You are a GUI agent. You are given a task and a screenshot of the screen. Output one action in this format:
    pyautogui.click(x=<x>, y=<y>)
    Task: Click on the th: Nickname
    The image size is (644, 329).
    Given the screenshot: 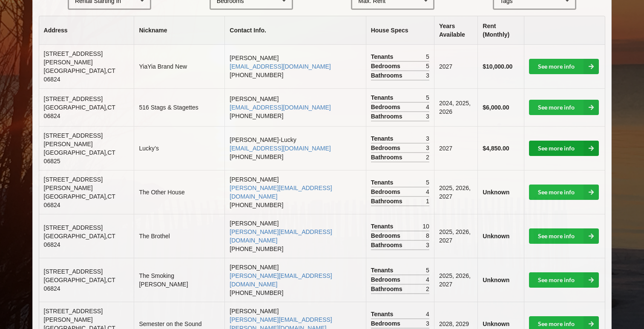 What is the action you would take?
    pyautogui.click(x=179, y=30)
    